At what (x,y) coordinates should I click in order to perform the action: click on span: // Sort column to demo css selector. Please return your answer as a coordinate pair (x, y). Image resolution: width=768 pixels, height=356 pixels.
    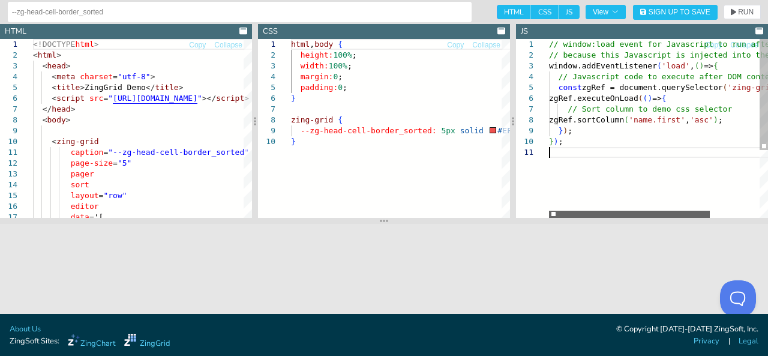
    Looking at the image, I should click on (650, 109).